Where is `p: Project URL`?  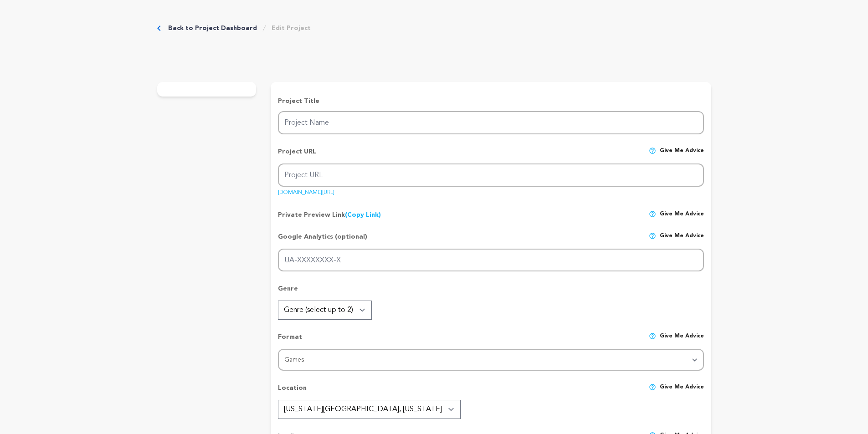
p: Project URL is located at coordinates (298, 155).